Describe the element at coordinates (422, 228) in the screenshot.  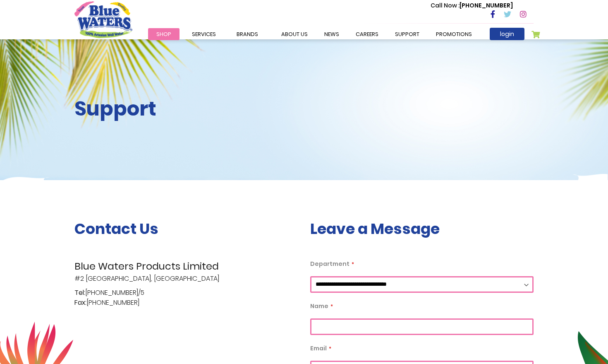
I see `h3: Leave a Message` at that location.